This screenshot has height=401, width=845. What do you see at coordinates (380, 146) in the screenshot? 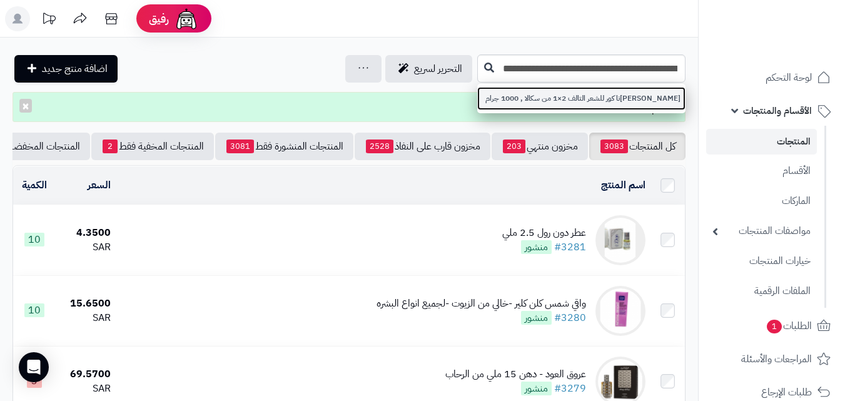
I see `span: 2528` at bounding box center [380, 146].